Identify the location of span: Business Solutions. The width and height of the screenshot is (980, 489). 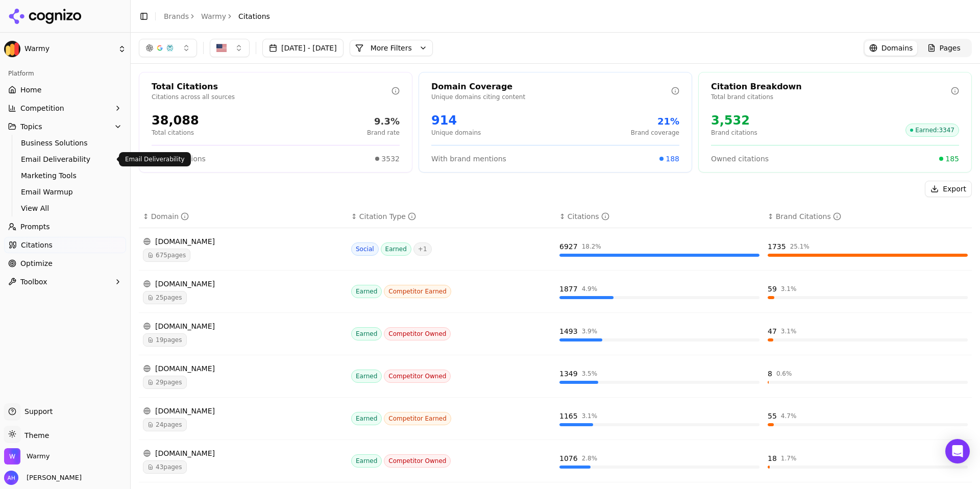
(65, 143).